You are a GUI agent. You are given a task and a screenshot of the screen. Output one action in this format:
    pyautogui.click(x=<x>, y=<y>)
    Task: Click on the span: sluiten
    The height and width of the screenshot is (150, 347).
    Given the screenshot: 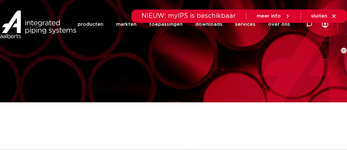 What is the action you would take?
    pyautogui.click(x=319, y=16)
    